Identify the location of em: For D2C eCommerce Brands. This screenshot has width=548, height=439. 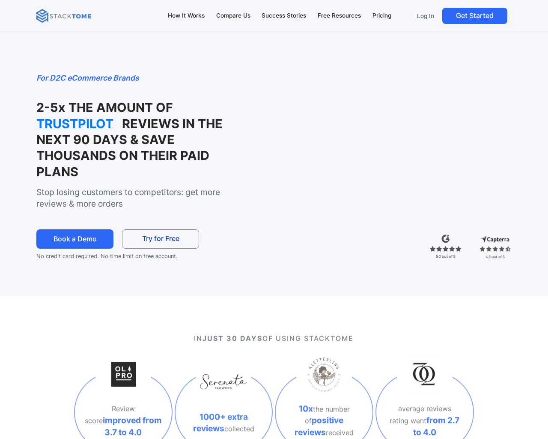
(88, 78).